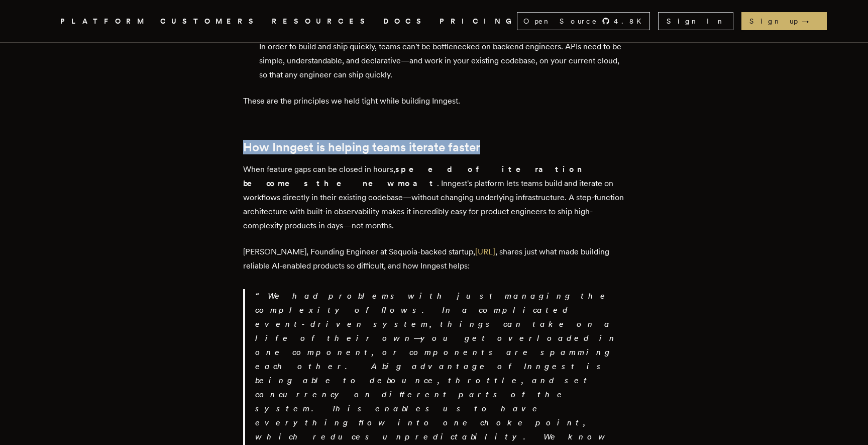  I want to click on p: When feature gaps can be closed in hours, . Inngest's platform lets teams build and iterate on wo..., so click(434, 197).